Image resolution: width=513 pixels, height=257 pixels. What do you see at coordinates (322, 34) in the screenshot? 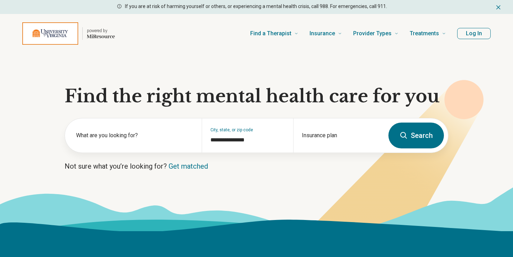
I see `span: Insurance` at bounding box center [322, 34].